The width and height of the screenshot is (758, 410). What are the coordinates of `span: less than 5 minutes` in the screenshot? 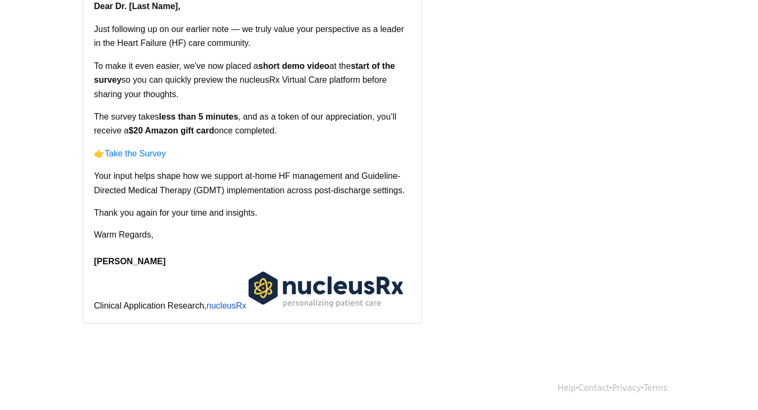 It's located at (199, 116).